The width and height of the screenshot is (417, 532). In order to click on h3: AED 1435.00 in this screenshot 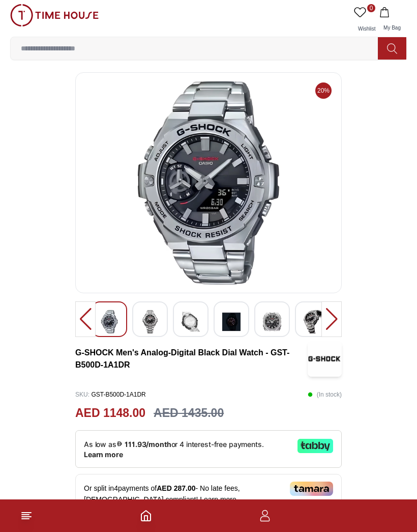, I will do `click(188, 412)`.